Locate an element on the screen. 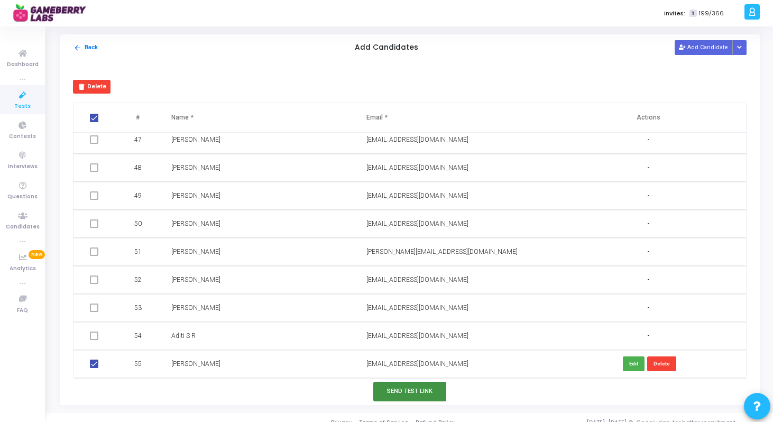  label: Invites: is located at coordinates (675, 13).